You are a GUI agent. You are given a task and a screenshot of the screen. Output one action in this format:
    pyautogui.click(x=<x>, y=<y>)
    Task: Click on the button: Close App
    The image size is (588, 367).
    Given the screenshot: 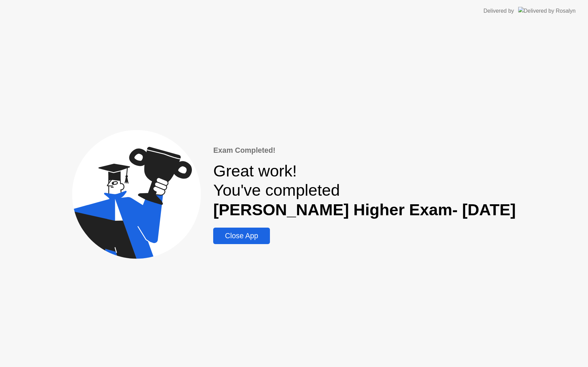 What is the action you would take?
    pyautogui.click(x=241, y=236)
    